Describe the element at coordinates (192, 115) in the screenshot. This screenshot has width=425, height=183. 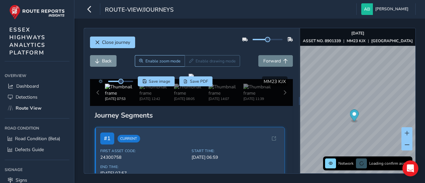
I see `div: Journey Segments` at that location.